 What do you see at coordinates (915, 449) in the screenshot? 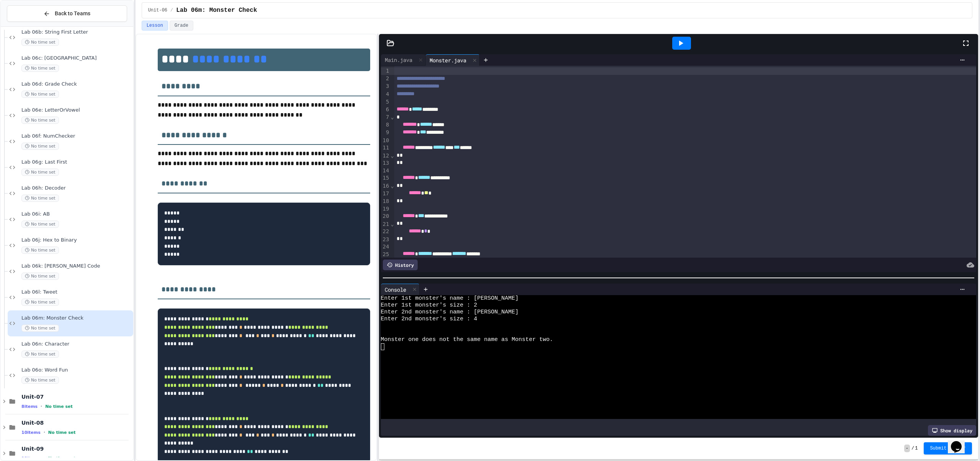
I see `span: 1` at bounding box center [915, 449].